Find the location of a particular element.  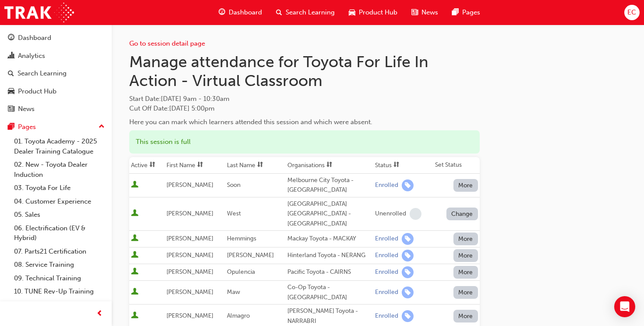

a: 01. Toyota Academy - 2025 Dealer Training Catalogue is located at coordinates (59, 146).